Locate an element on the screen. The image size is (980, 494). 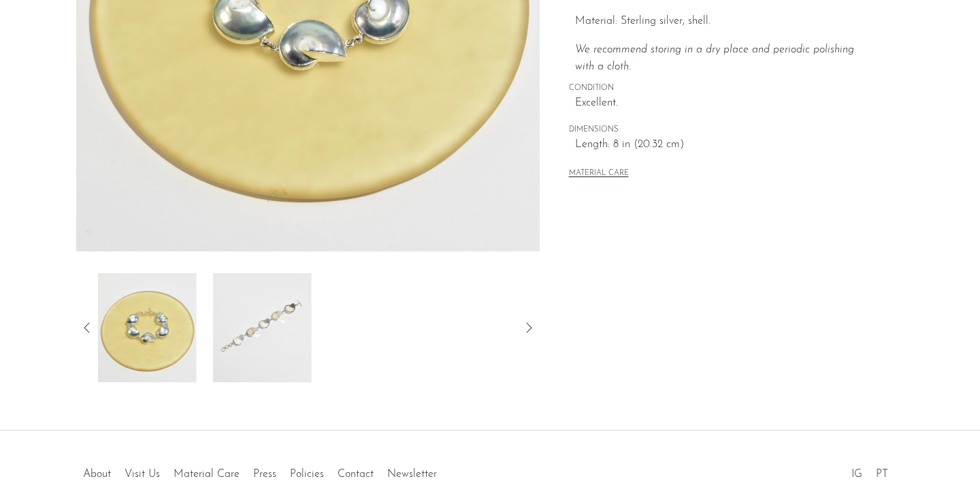
a: About is located at coordinates (96, 474).